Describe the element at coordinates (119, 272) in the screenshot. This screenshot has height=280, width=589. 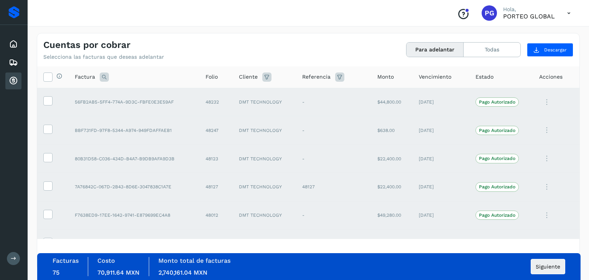
I see `span: 70,911.64 MXN` at that location.